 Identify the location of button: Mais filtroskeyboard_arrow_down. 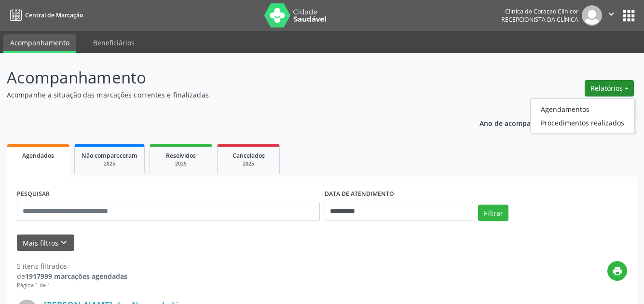
(45, 243).